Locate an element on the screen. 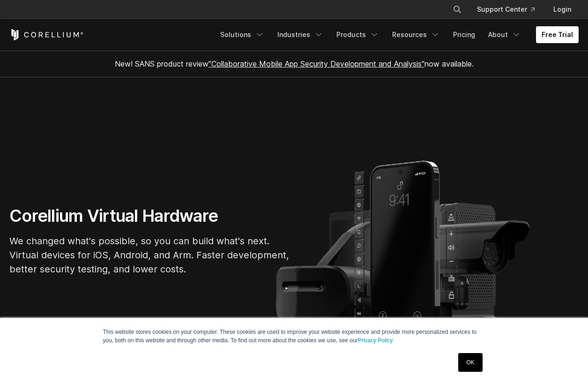  a: Login is located at coordinates (562, 9).